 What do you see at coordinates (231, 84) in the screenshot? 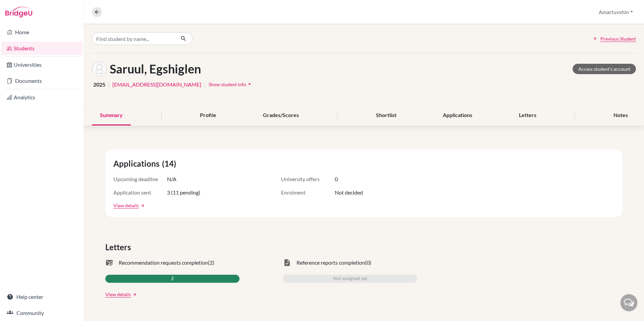
I see `button: Show student infoarrow_drop_down` at bounding box center [231, 84].